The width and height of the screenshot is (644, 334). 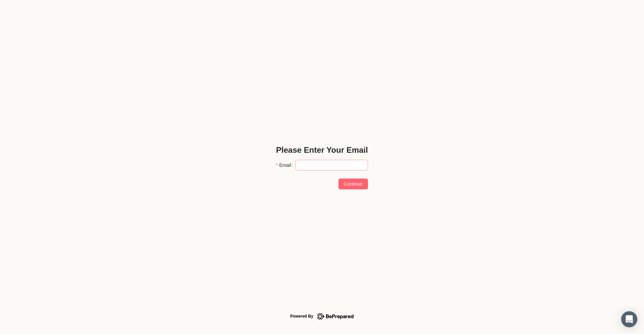 What do you see at coordinates (332, 165) in the screenshot?
I see `input: Email` at bounding box center [332, 165].